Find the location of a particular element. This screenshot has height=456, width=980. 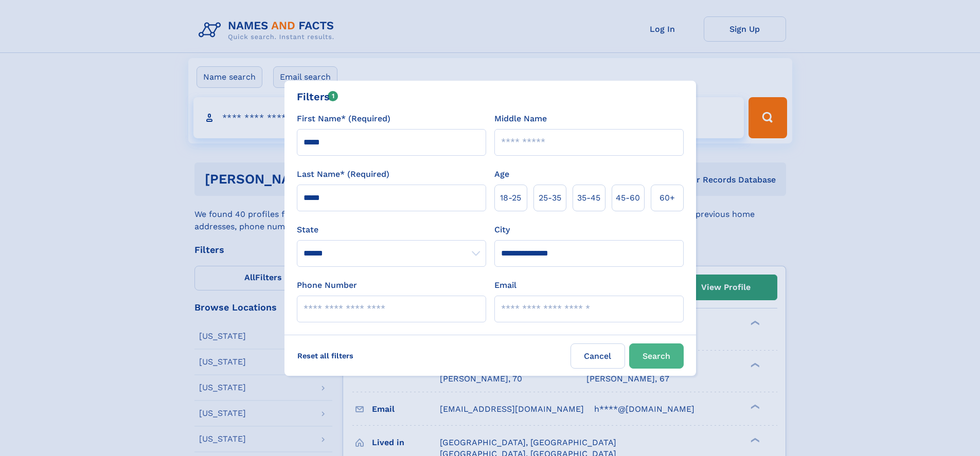

span: 25‑35 is located at coordinates (550, 198).